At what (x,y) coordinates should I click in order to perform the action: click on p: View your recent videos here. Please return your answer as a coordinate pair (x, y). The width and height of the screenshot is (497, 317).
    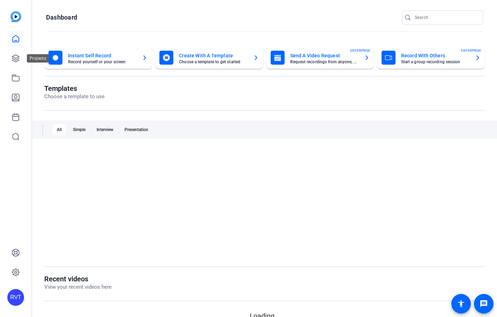
    Looking at the image, I should click on (78, 287).